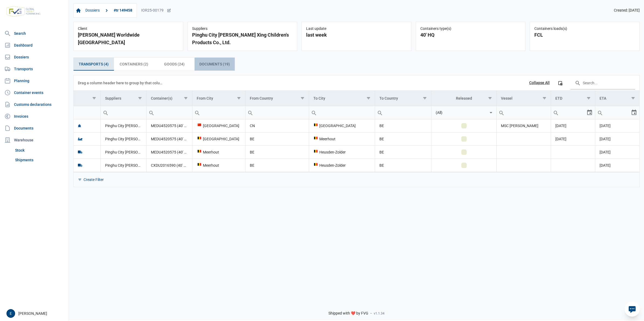 The image size is (644, 321). I want to click on span: Show filter options for column 'Container(s)', so click(185, 98).